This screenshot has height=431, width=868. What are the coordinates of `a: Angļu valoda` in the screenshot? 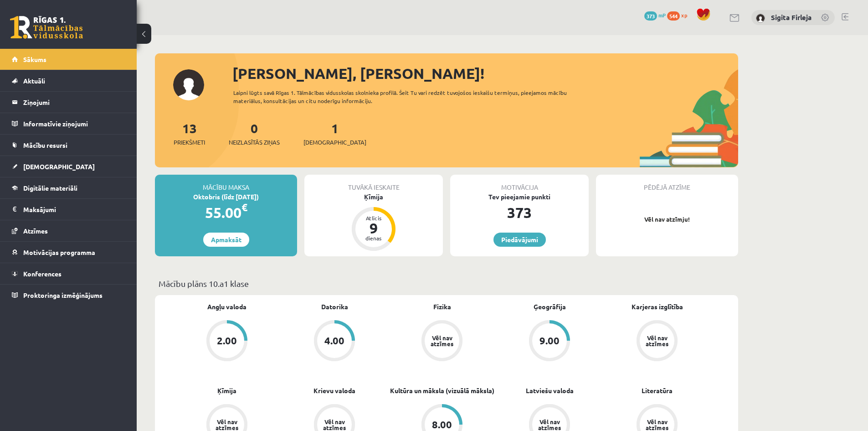 It's located at (227, 306).